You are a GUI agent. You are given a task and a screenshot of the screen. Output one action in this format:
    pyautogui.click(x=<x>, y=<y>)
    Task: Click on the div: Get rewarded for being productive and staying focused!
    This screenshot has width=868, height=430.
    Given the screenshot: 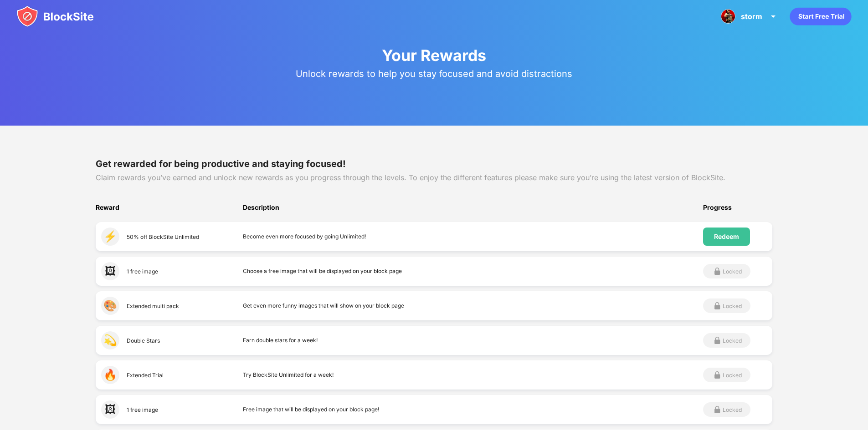 What is the action you would take?
    pyautogui.click(x=434, y=163)
    